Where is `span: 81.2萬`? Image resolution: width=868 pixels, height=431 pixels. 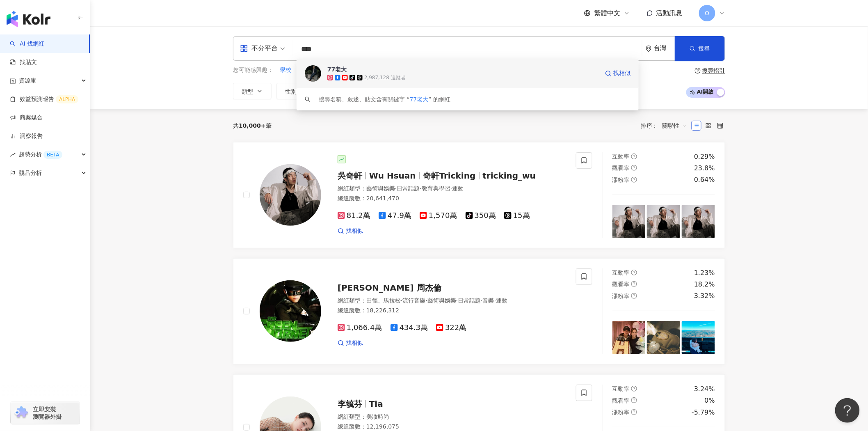
span: 81.2萬 is located at coordinates (354, 216).